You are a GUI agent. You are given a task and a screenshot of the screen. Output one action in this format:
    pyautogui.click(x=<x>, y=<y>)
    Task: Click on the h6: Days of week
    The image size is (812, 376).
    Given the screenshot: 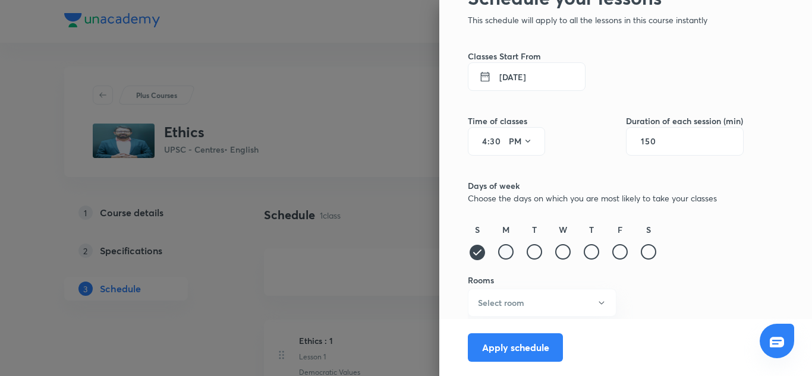 What is the action you would take?
    pyautogui.click(x=606, y=185)
    